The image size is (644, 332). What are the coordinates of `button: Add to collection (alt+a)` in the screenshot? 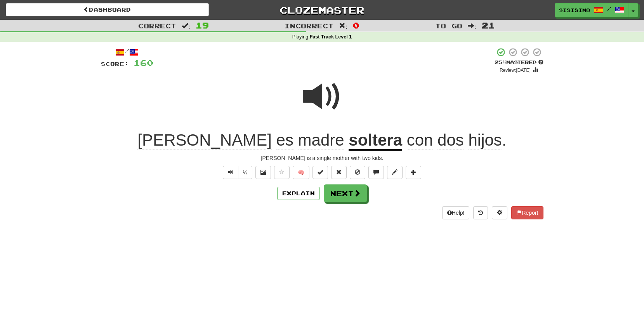 It's located at (413, 172).